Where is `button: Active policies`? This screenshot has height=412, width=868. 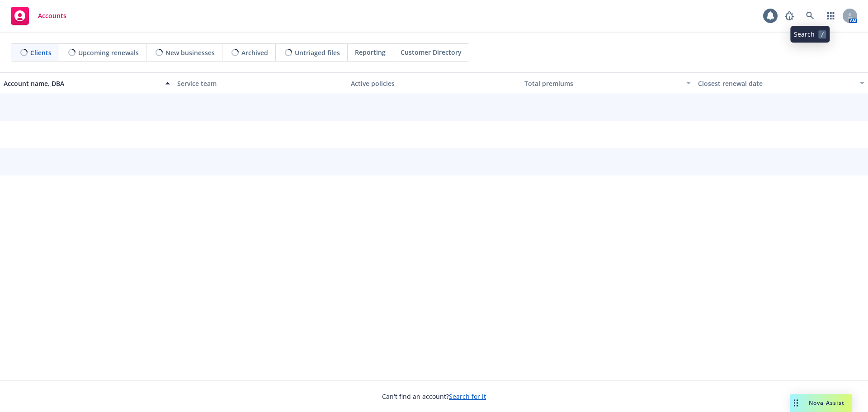
button: Active policies is located at coordinates (434, 83).